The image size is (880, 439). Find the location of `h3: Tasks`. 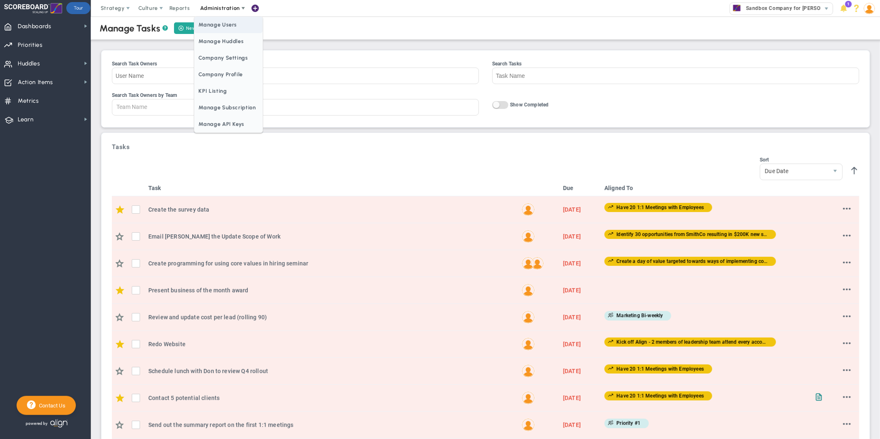

h3: Tasks is located at coordinates (486, 147).